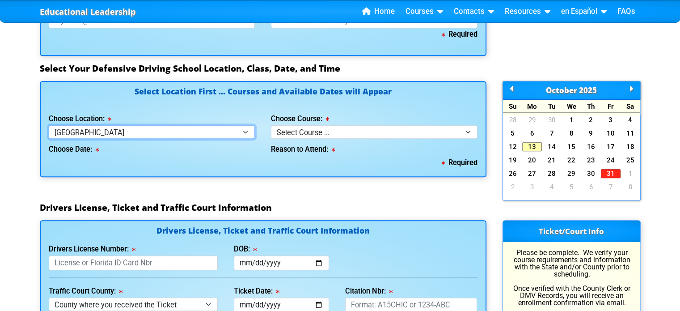 The height and width of the screenshot is (311, 680). Describe the element at coordinates (571, 147) in the screenshot. I see `a: 15` at that location.